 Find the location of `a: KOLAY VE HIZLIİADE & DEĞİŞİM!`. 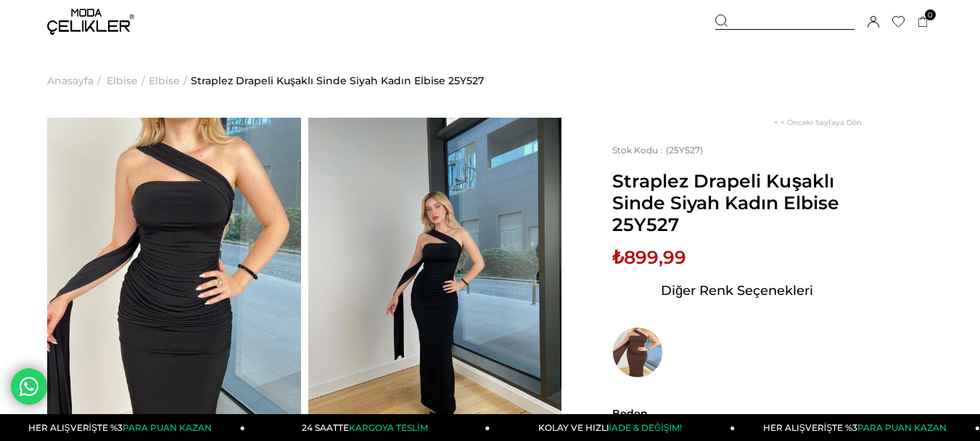

a: KOLAY VE HIZLIİADE & DEĞİŞİM! is located at coordinates (613, 427).